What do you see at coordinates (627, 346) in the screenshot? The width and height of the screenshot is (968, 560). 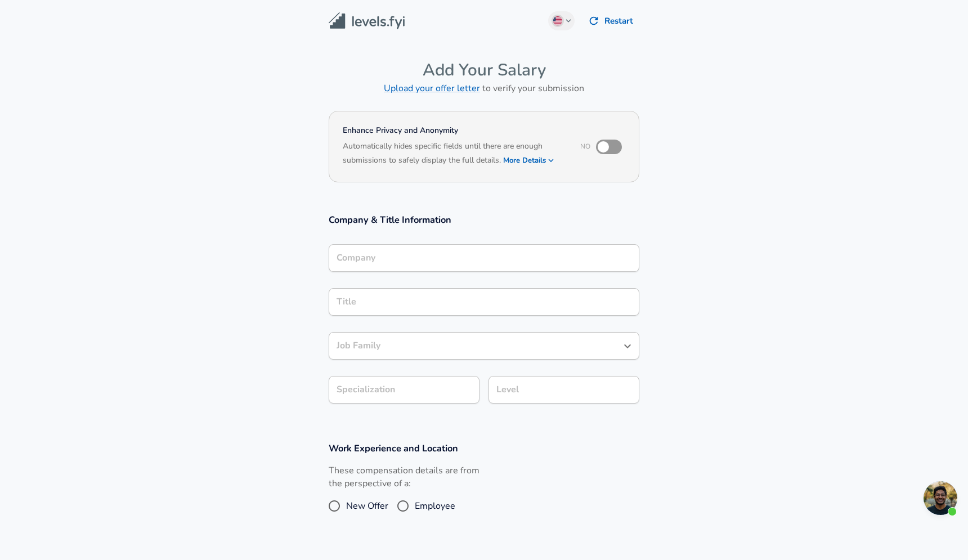 I see `button: Open` at bounding box center [627, 346].